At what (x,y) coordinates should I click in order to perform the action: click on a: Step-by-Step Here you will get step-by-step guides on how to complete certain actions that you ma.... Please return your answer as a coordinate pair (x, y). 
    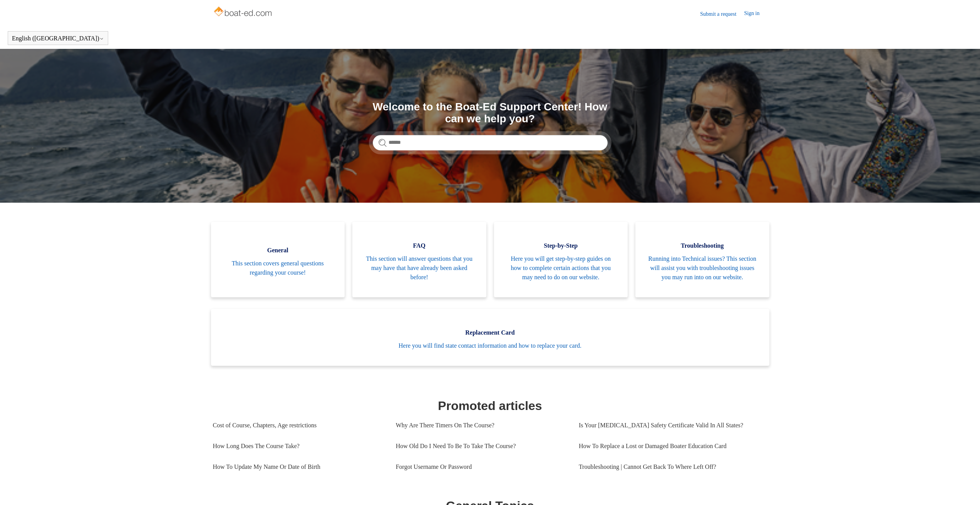
    Looking at the image, I should click on (561, 260).